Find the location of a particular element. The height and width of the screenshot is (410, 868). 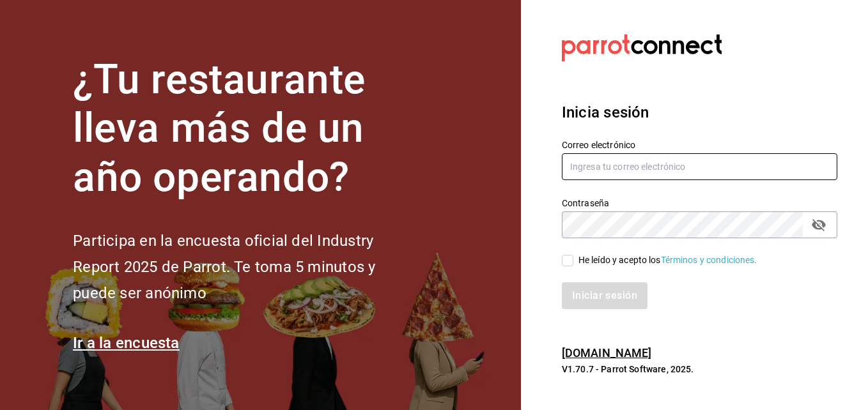

a: Términos y condiciones. is located at coordinates (709, 260).